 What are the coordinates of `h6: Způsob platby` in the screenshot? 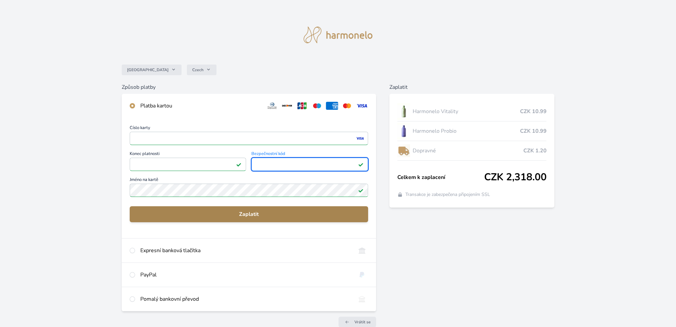 It's located at (249, 87).